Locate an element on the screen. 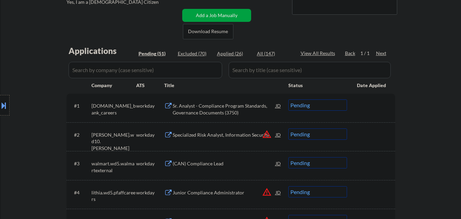 The width and height of the screenshot is (461, 219). div: Specialized Risk Analyst, Information Security is located at coordinates (224, 135).